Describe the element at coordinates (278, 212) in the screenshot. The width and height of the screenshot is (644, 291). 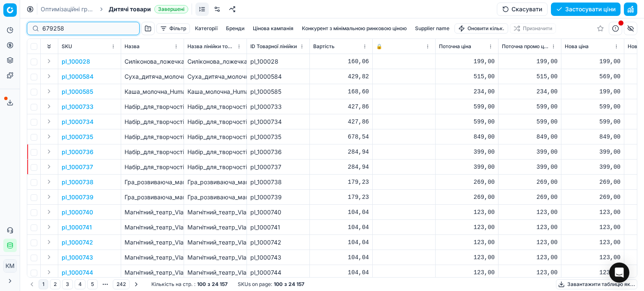
I see `div: pl_1000740` at that location.